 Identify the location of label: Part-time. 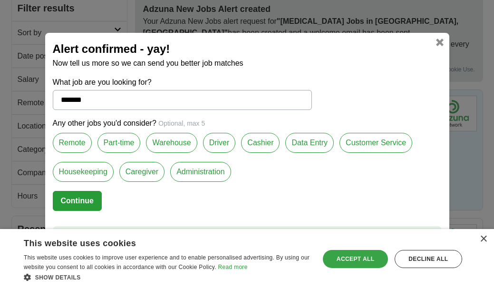
(119, 143).